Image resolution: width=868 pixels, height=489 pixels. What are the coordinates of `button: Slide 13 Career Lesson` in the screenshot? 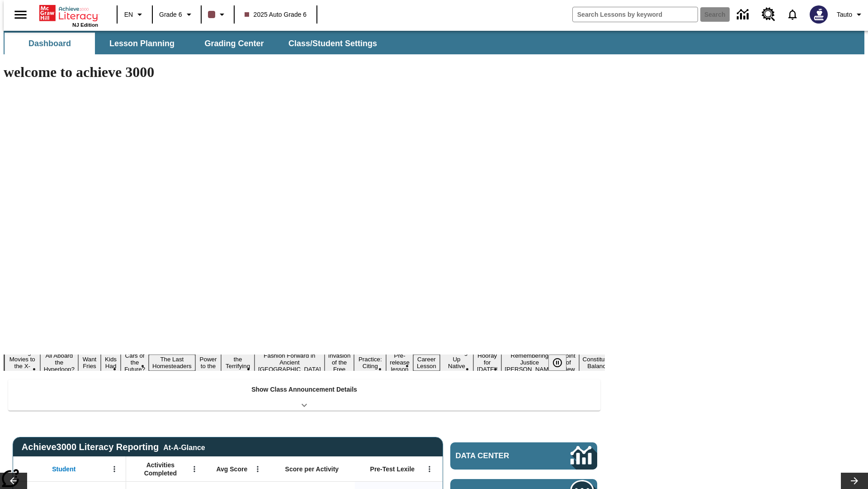 It's located at (426, 363).